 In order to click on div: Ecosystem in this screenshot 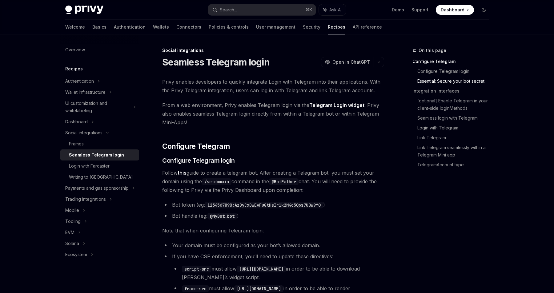, I will do `click(76, 255)`.